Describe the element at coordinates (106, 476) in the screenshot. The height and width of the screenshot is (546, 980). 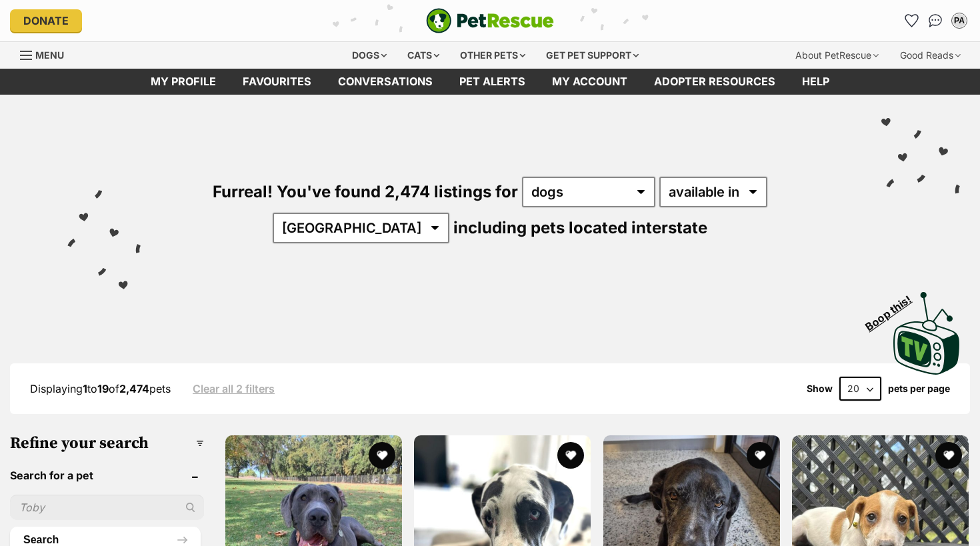
I see `header: Search for a pet` at that location.